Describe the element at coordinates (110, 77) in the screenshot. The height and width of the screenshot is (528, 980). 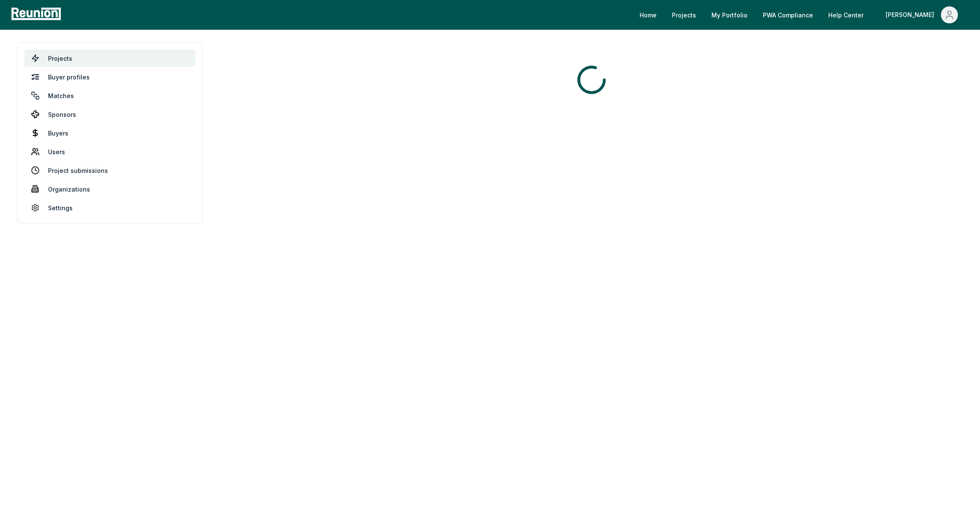
I see `a: Buyer profiles` at that location.